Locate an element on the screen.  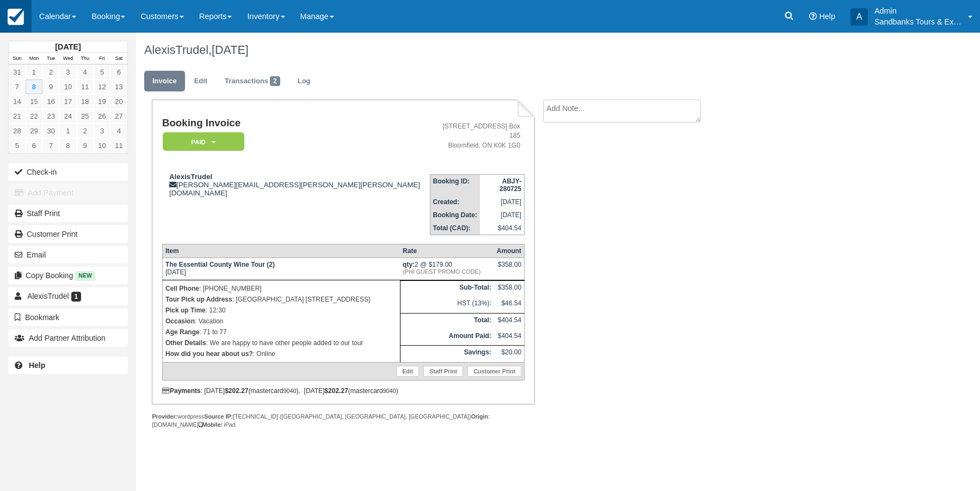
a: 13 is located at coordinates (119, 87).